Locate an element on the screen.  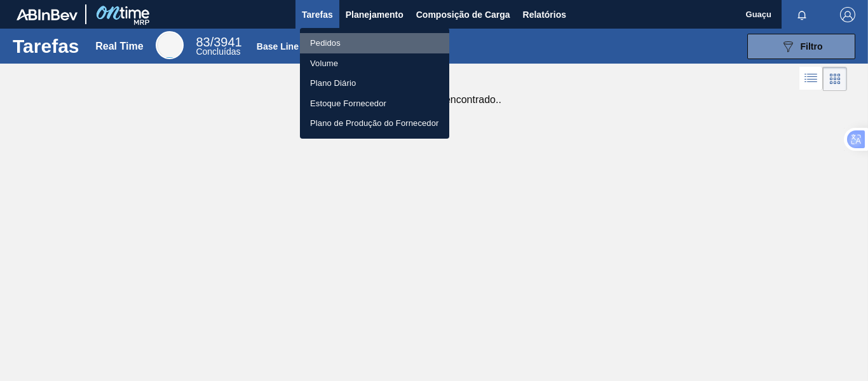
a: Pedidos is located at coordinates (374, 43).